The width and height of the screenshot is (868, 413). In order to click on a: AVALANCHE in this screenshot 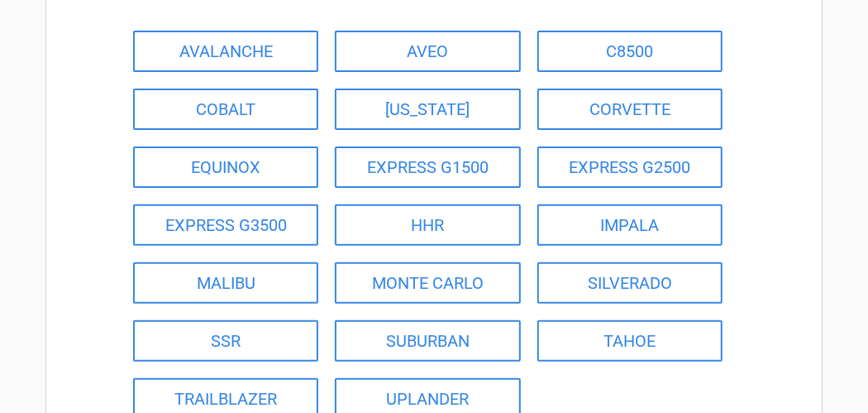, I will do `click(225, 52)`.